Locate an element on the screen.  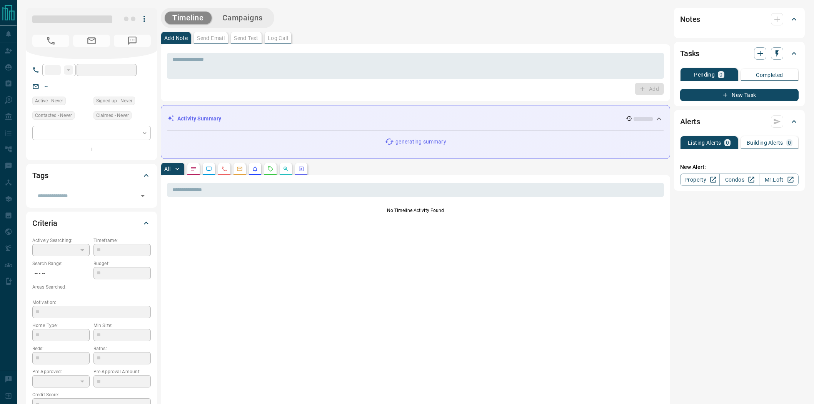
p: Completed is located at coordinates (770, 75).